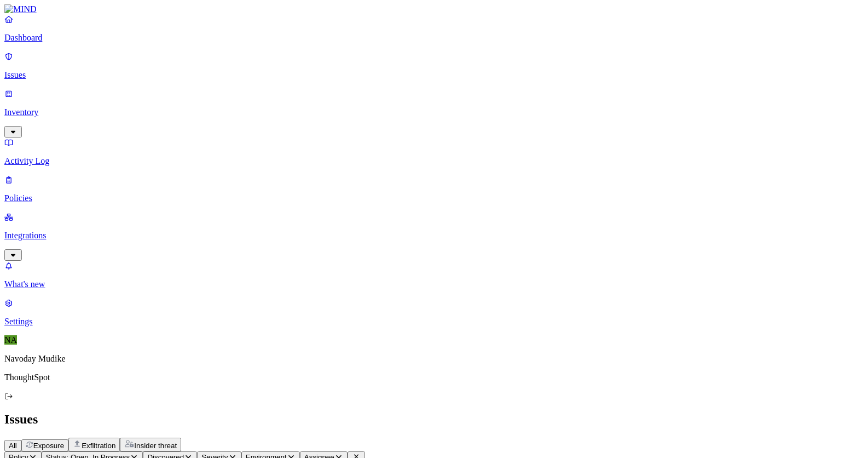 The width and height of the screenshot is (868, 458). What do you see at coordinates (13, 445) in the screenshot?
I see `span: All` at bounding box center [13, 445].